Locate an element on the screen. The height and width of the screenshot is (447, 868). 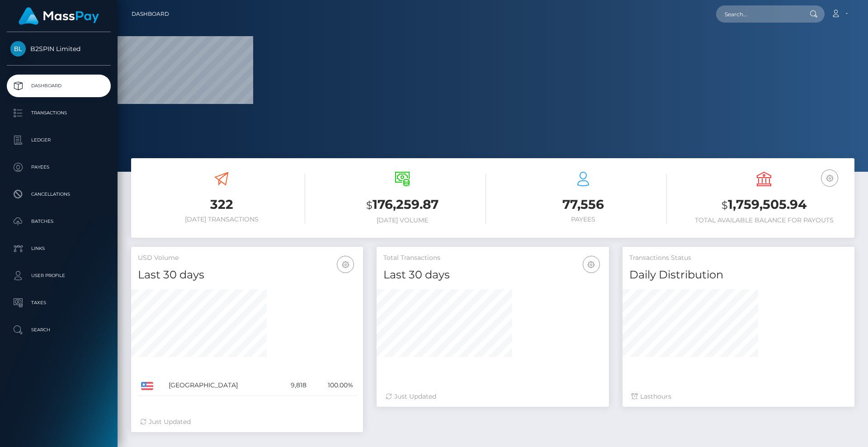
h6: Total Available Balance for Payouts is located at coordinates (764, 220).